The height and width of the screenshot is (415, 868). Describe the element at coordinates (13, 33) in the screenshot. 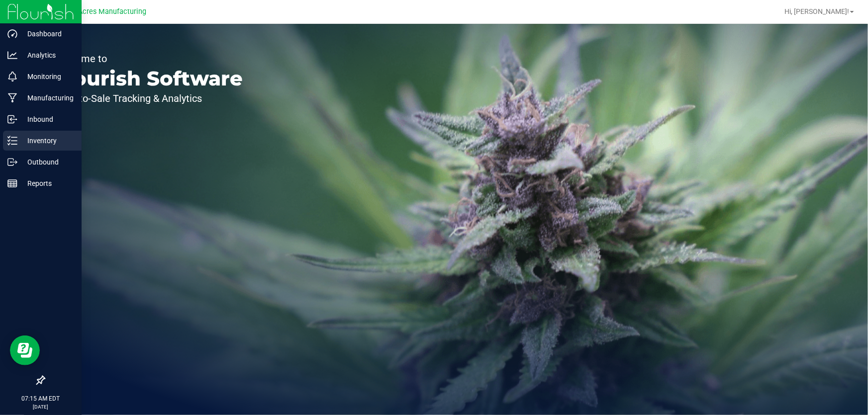

I see `inline-svg: Dashboard` at that location.